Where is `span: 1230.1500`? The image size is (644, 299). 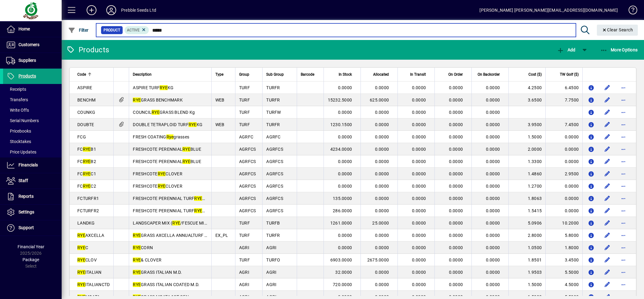 span: 1230.1500 is located at coordinates (341, 125).